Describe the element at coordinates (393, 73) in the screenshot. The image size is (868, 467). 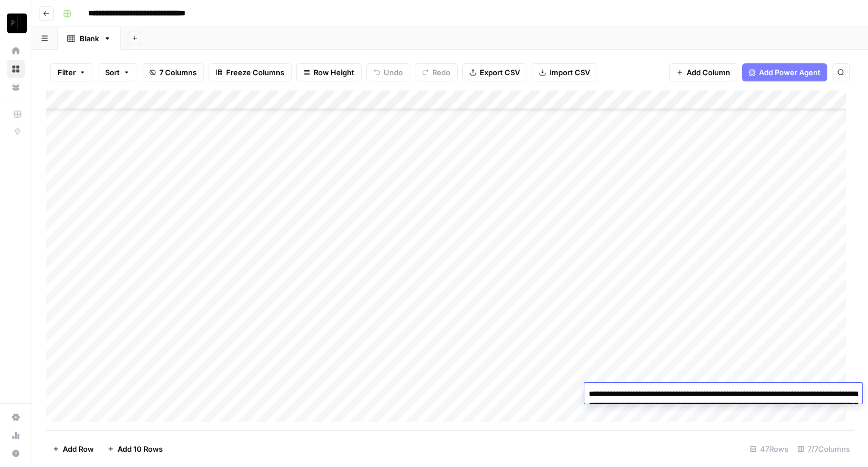
I see `span: Undo` at that location.